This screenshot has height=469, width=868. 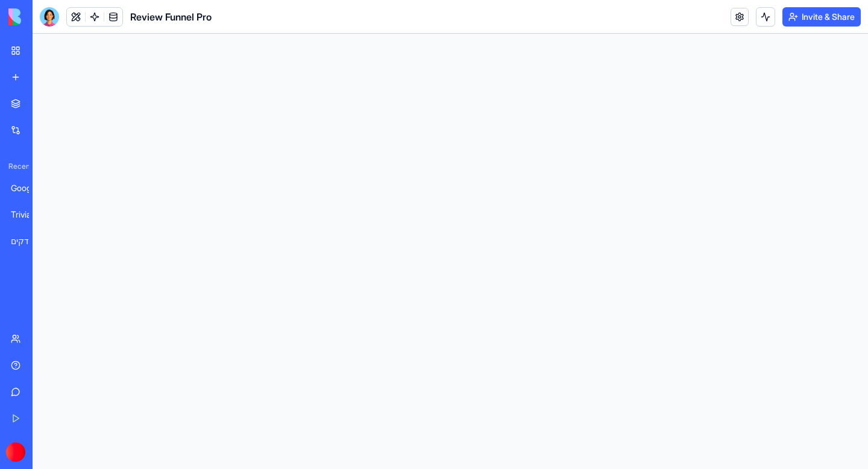 I want to click on span: Recent, so click(x=16, y=167).